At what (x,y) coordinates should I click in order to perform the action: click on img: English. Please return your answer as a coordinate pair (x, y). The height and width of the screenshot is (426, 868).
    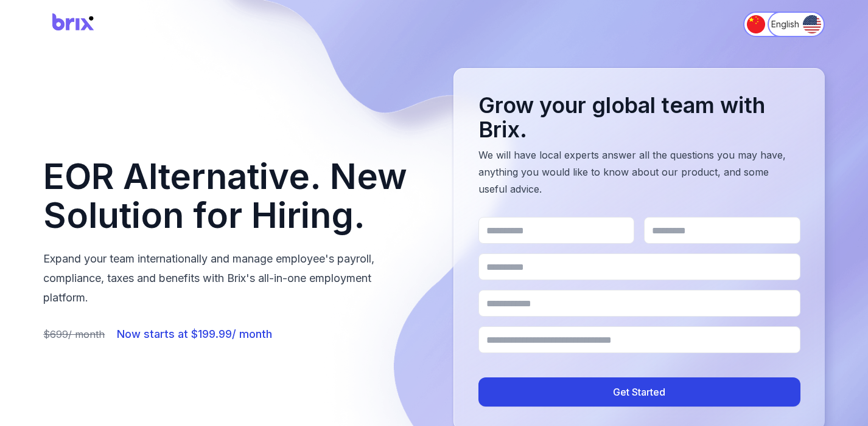
    Looking at the image, I should click on (812, 25).